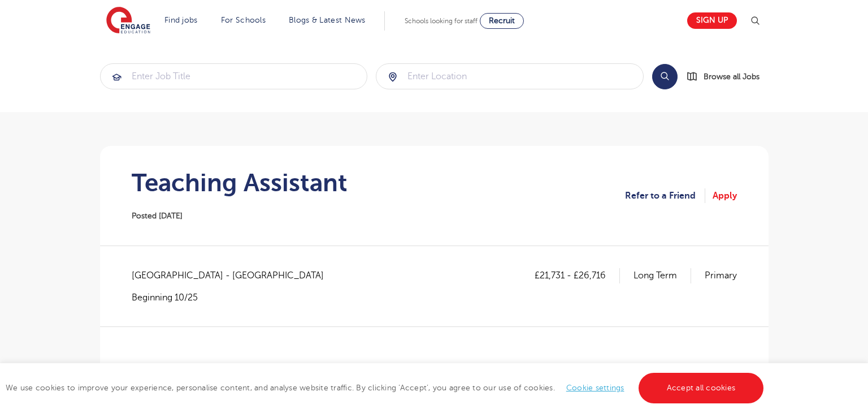 The image size is (868, 413). I want to click on a: Recruit, so click(501, 21).